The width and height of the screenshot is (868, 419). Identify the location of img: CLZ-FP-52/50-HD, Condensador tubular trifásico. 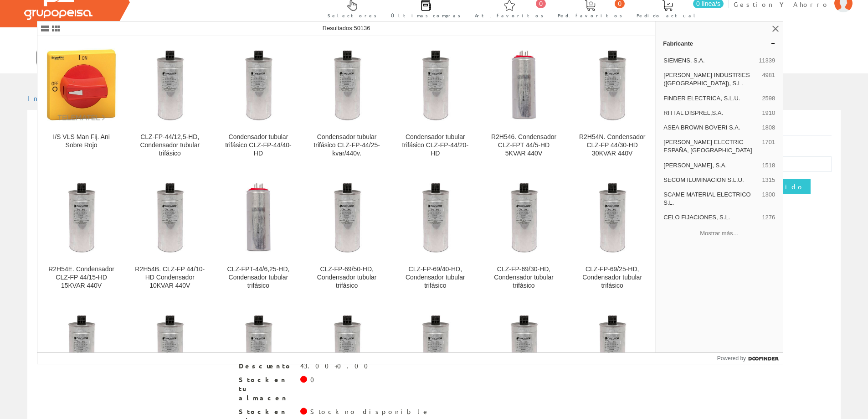
(523, 349).